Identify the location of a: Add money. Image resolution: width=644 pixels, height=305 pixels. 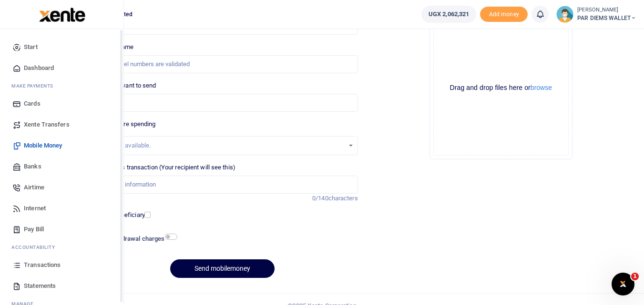
(504, 13).